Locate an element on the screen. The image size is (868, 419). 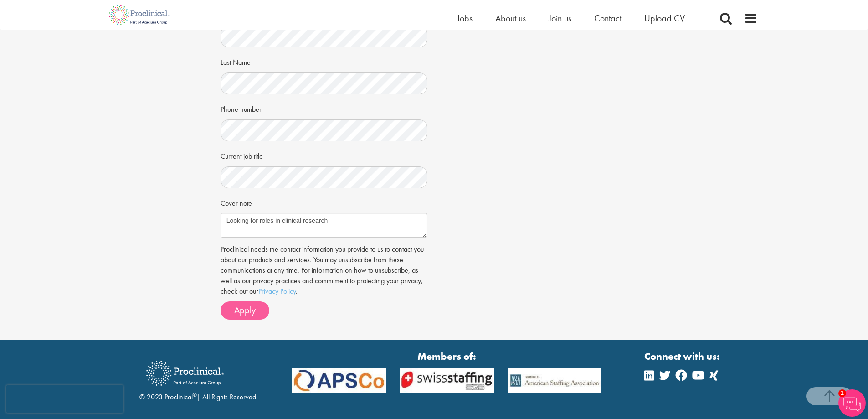
a: Jobs is located at coordinates (465, 18).